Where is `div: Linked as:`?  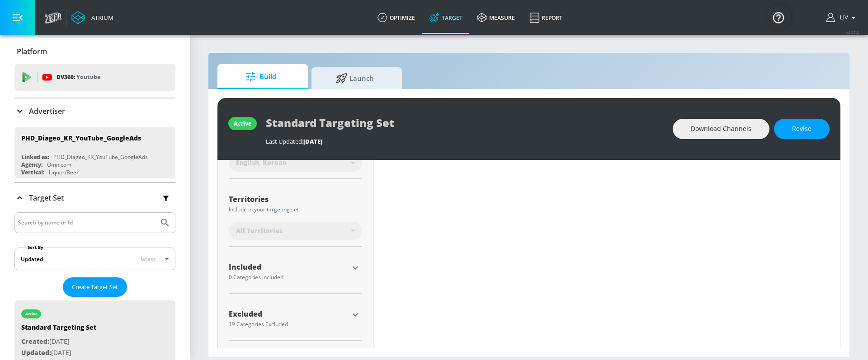 div: Linked as: is located at coordinates (35, 157).